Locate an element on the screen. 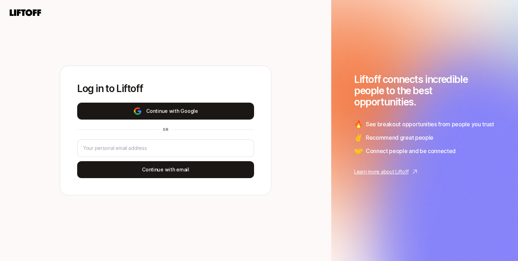  button: Continue with Google is located at coordinates (166, 111).